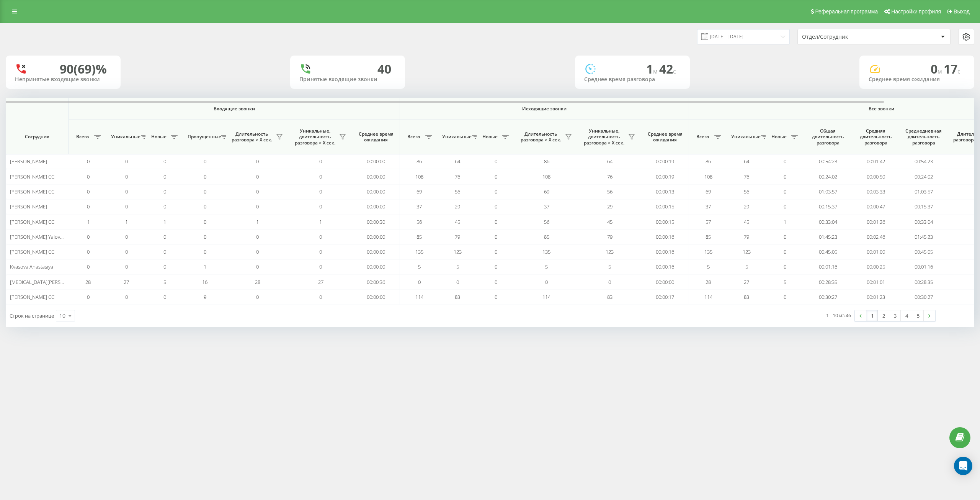  Describe the element at coordinates (876, 297) in the screenshot. I see `td: 00:01:23` at that location.